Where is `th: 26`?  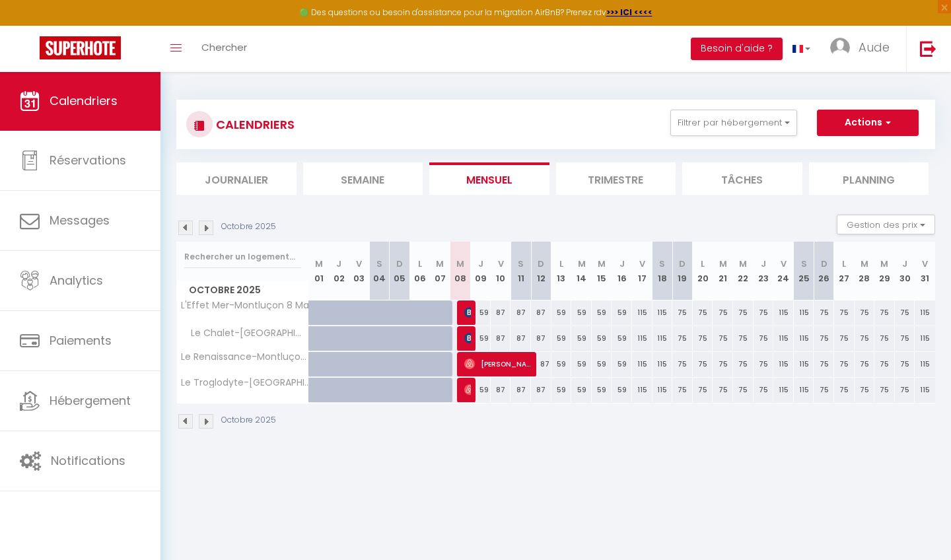
th: 26 is located at coordinates (823, 271).